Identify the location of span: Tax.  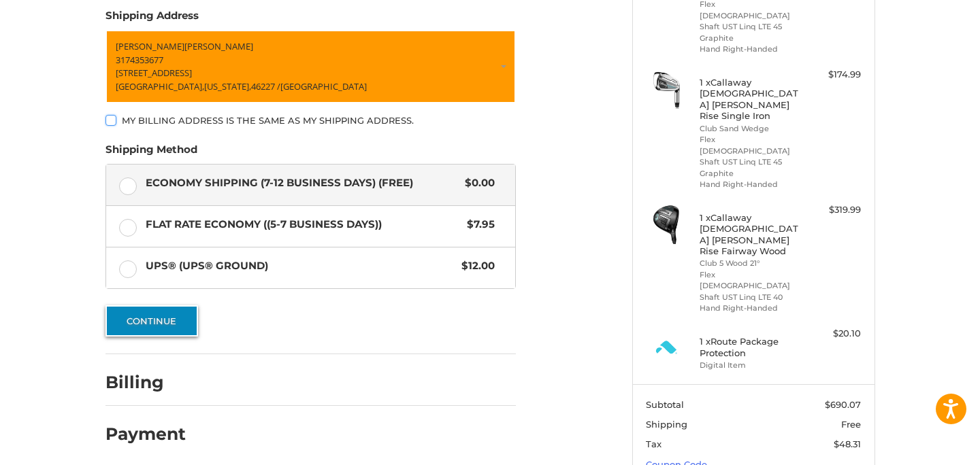
(653, 444).